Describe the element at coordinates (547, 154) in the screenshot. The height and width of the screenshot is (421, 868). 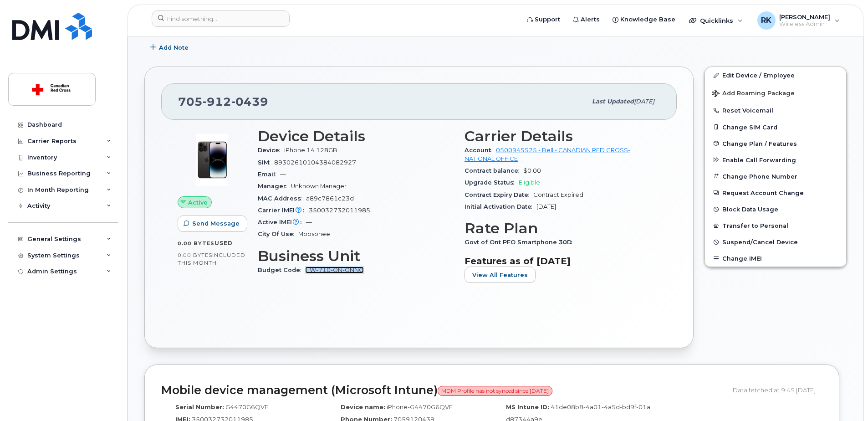
I see `a: 0500945525 - Bell - CANADIAN RED CROSS- NATIONAL OFFICE` at that location.